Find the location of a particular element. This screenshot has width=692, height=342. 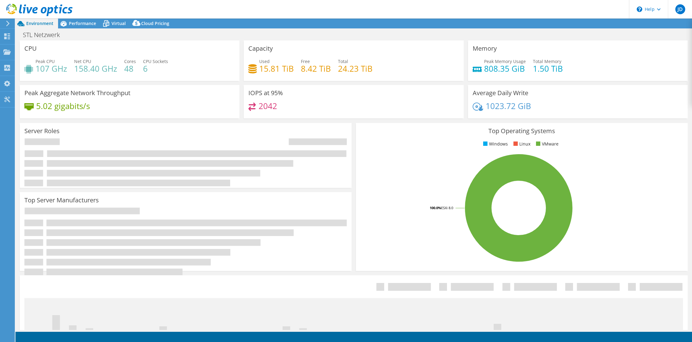

h3: IOPS at 95% is located at coordinates (266, 93).